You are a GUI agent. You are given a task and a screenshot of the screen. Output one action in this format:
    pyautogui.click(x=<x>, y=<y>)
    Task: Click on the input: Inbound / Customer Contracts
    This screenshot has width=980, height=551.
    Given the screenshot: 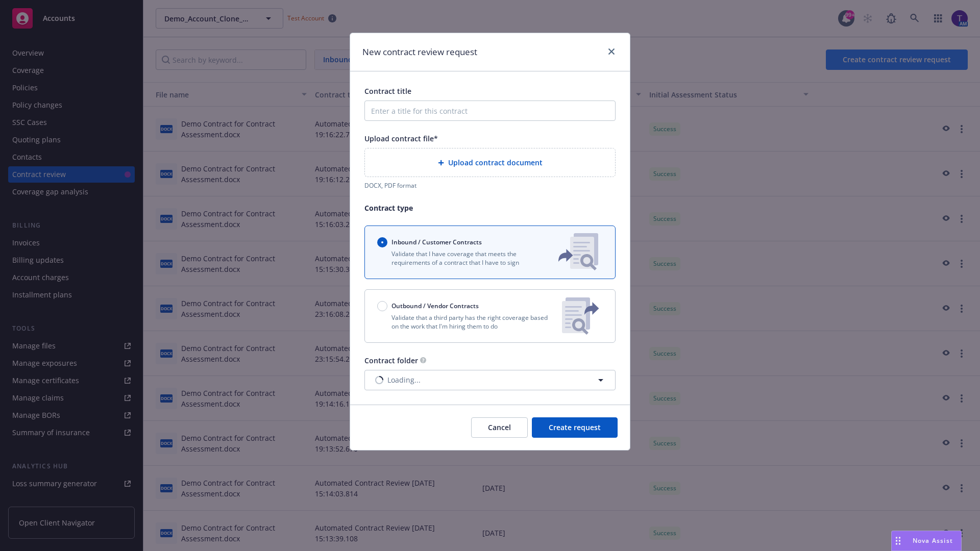 What is the action you would take?
    pyautogui.click(x=382, y=242)
    